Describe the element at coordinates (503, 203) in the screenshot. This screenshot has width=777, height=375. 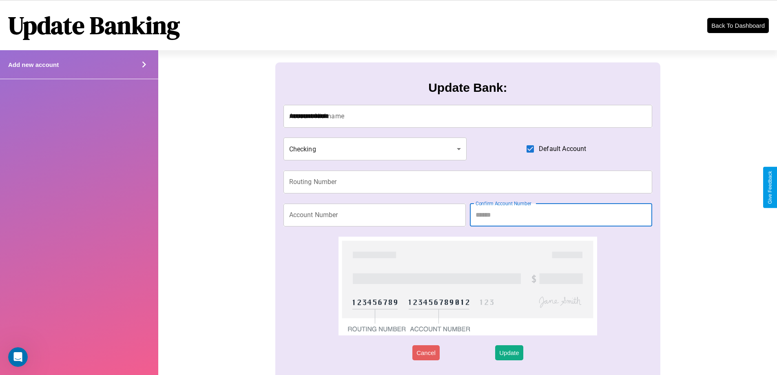
I see `label: Confirm Account Number` at that location.